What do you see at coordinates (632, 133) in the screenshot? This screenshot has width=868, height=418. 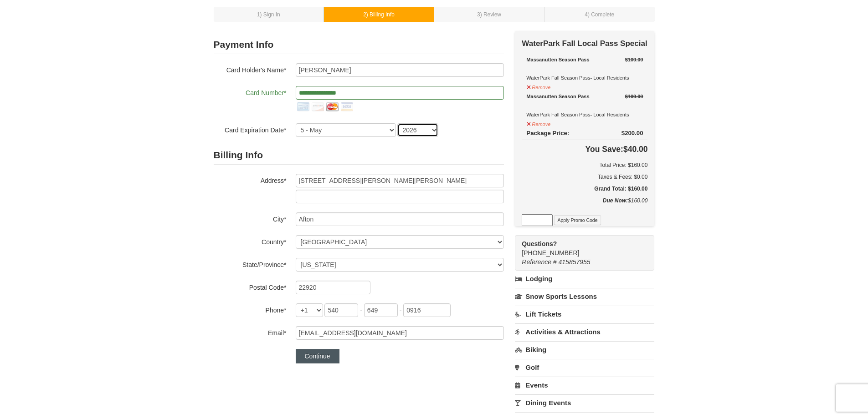 I see `del: $200.00` at bounding box center [632, 133].